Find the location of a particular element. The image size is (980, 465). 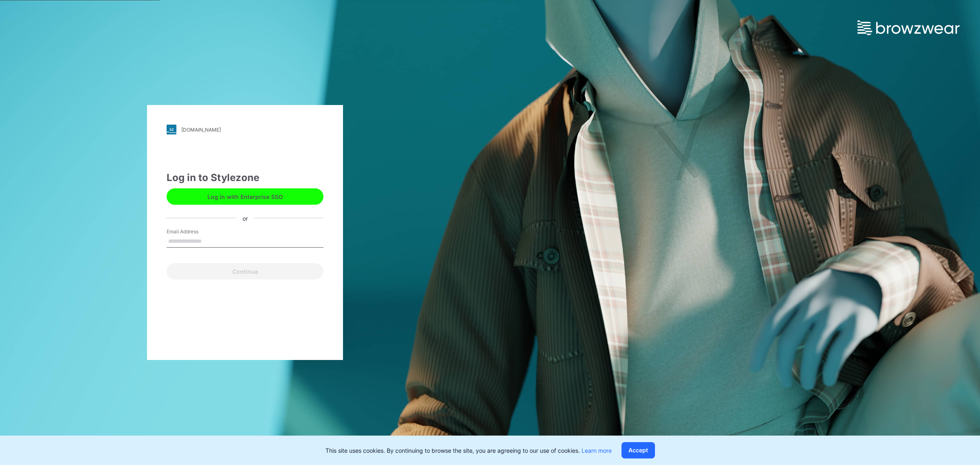

div: or is located at coordinates (245, 217).